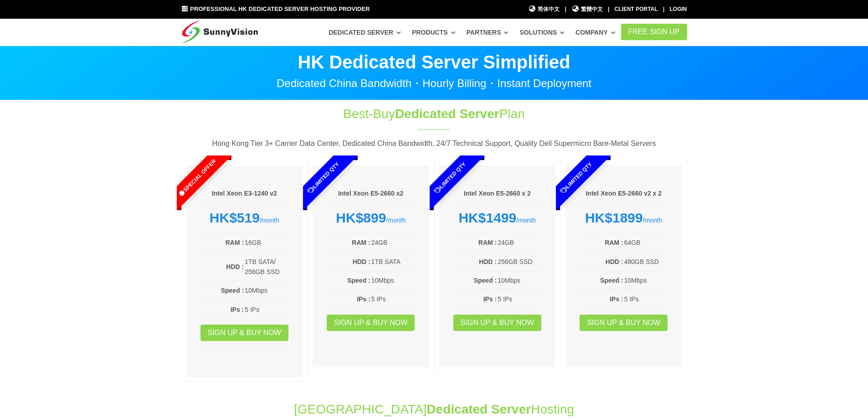 Image resolution: width=868 pixels, height=419 pixels. I want to click on h6: Intel Xeon E5-2660 x 2, so click(498, 193).